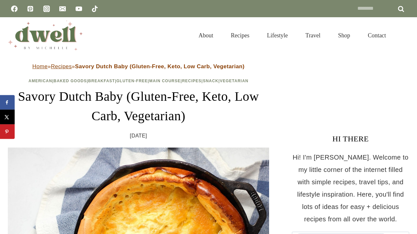 Image resolution: width=417 pixels, height=234 pixels. I want to click on button: View Search Form, so click(403, 35).